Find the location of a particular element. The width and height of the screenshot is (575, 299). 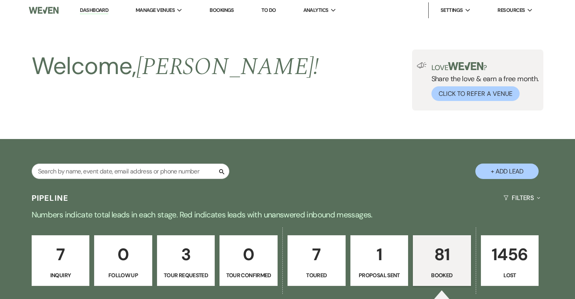

p: Love ? is located at coordinates (485, 66).